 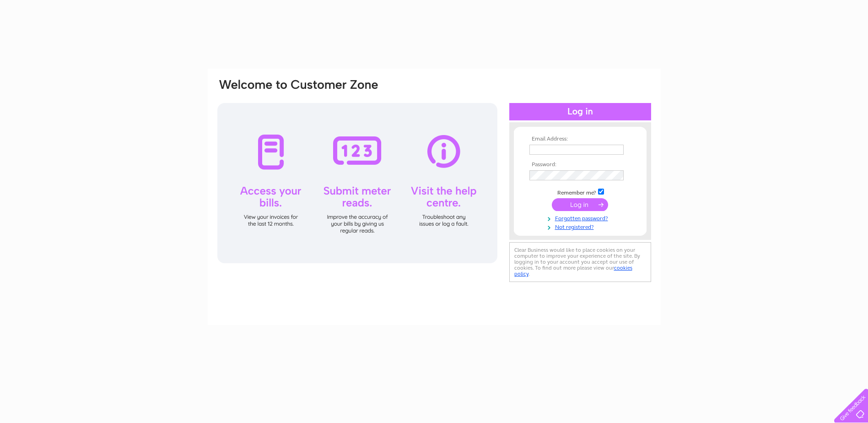 I want to click on td: Remember me?, so click(x=580, y=192).